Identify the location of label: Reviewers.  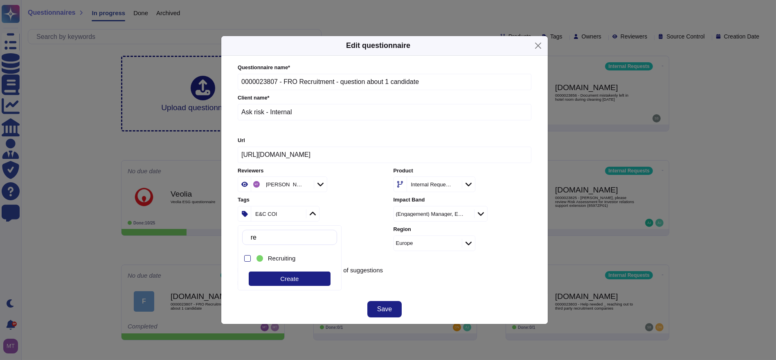
(306, 171).